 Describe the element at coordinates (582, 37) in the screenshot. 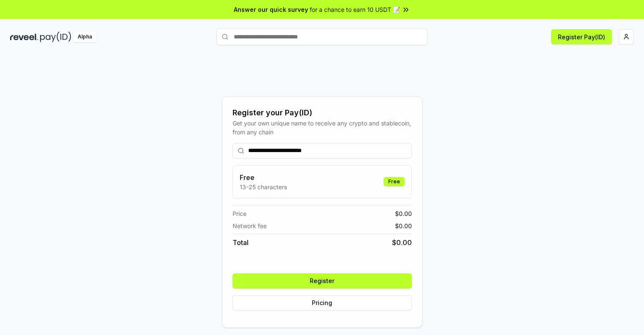

I see `button: Register Pay(ID)` at that location.